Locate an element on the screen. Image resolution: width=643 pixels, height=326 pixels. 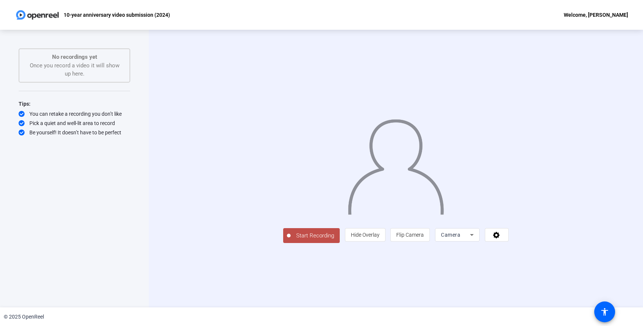
mat-icon: accessibility is located at coordinates (604, 312).